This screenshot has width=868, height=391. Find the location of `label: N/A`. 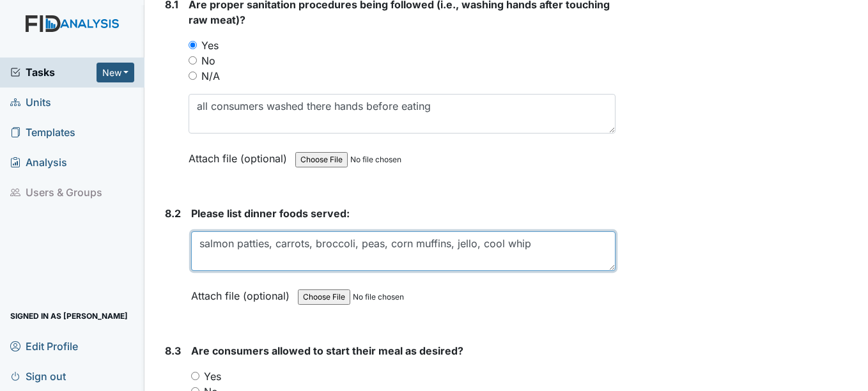

label: N/A is located at coordinates (211, 76).